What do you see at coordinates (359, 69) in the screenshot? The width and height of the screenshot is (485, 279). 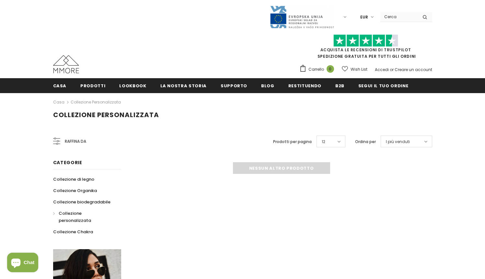 I see `span: Wish List` at bounding box center [359, 69].